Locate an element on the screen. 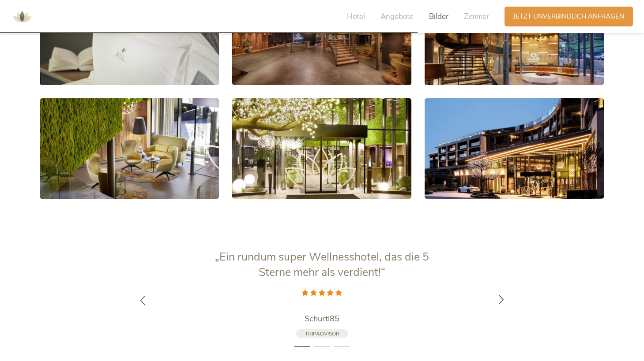  span: Bilder is located at coordinates (438, 17).